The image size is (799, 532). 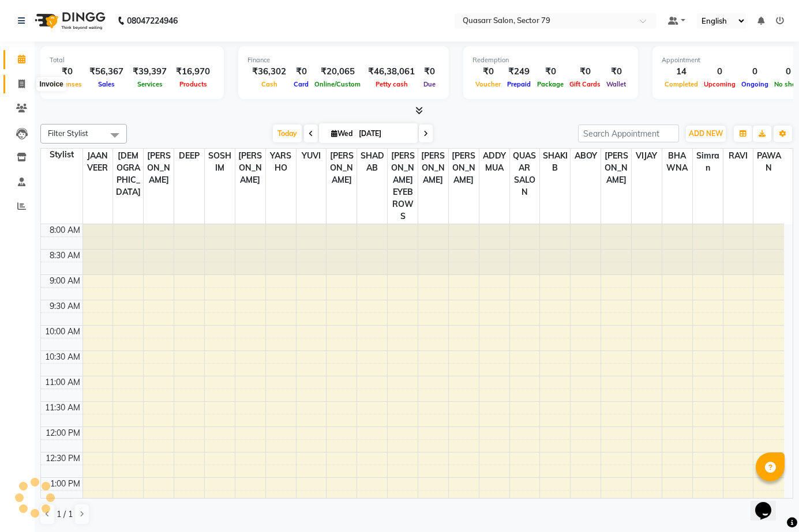 I want to click on div: 11:30 AM, so click(x=63, y=408).